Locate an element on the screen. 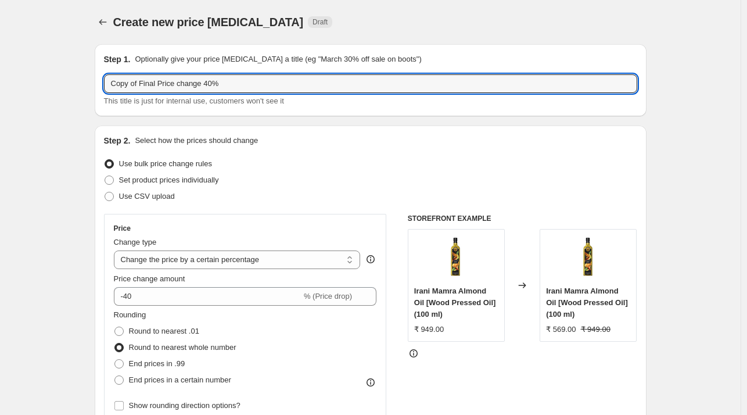 The image size is (747, 415). div: ₹ 949.00 is located at coordinates (429, 329).